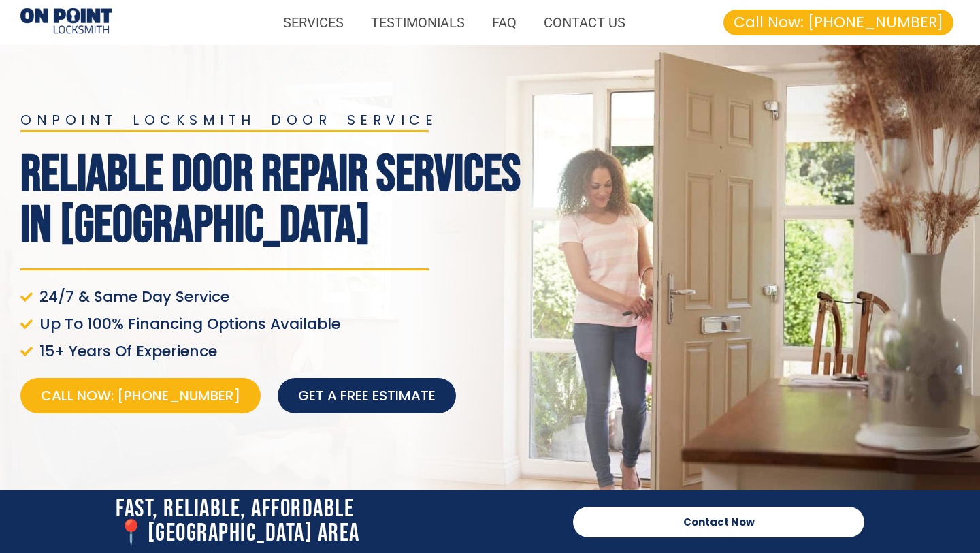 This screenshot has width=980, height=553. Describe the element at coordinates (381, 22) in the screenshot. I see `nav: Menu` at that location.